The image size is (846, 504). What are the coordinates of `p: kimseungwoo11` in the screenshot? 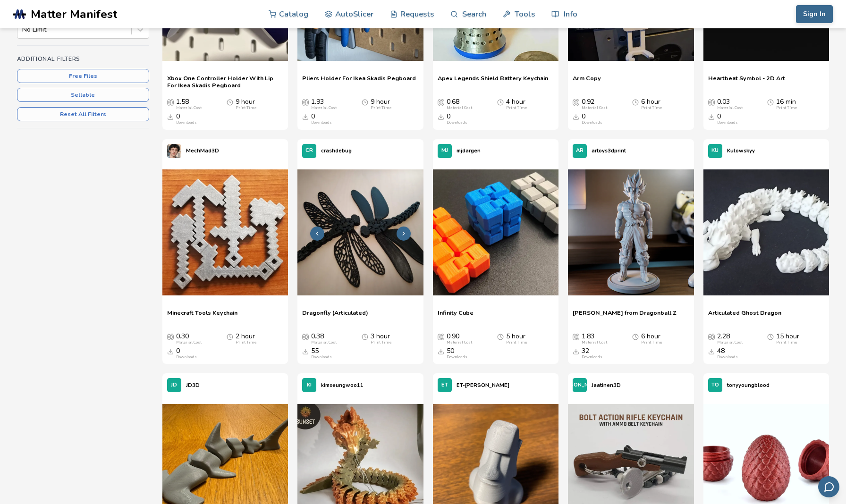 It's located at (342, 385).